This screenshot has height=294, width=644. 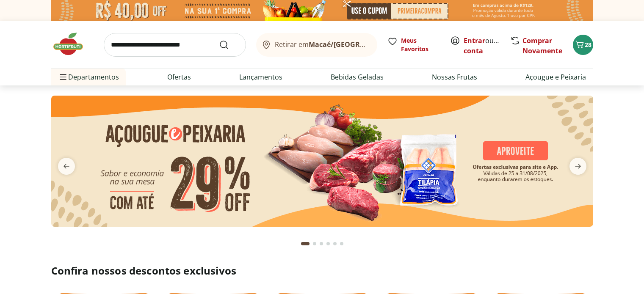 What do you see at coordinates (482, 45) in the screenshot?
I see `span: ou` at bounding box center [482, 45].